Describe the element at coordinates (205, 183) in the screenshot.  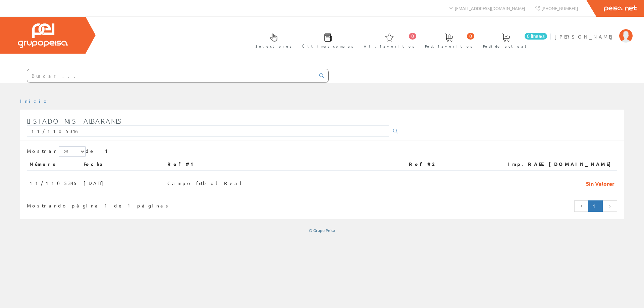
I see `span: Campo futbol Real` at that location.